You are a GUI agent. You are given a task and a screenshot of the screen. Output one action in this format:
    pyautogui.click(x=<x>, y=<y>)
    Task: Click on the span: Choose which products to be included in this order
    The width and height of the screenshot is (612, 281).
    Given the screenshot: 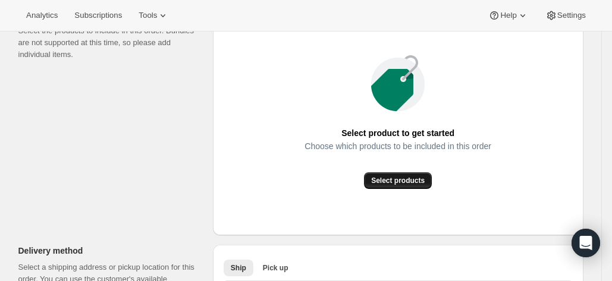 What is the action you would take?
    pyautogui.click(x=398, y=146)
    